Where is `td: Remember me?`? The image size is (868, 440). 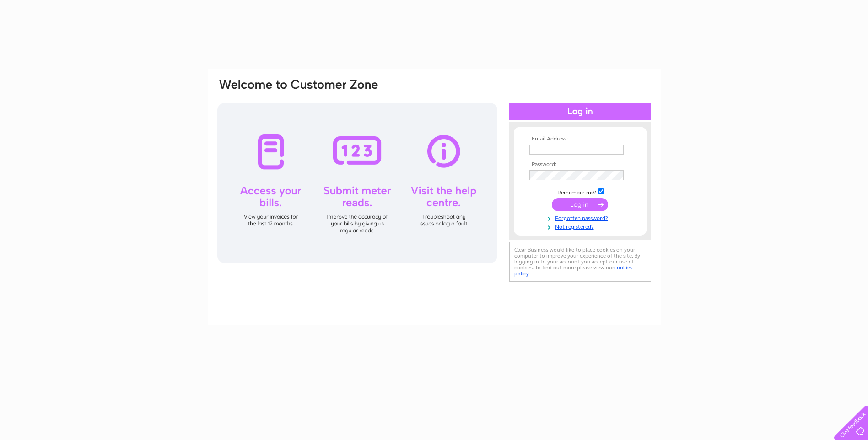
td: Remember me? is located at coordinates (580, 192).